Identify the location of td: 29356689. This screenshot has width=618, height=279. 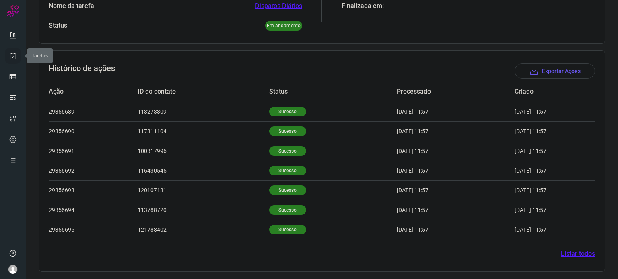
(93, 111).